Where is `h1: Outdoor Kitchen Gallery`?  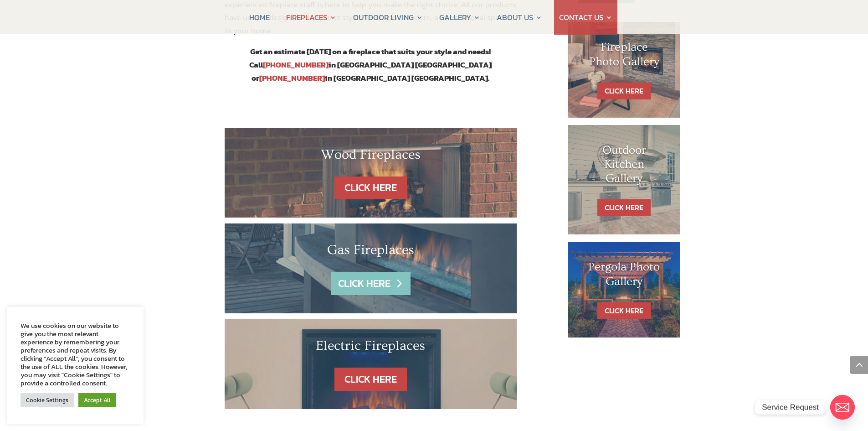 h1: Outdoor Kitchen Gallery is located at coordinates (624, 167).